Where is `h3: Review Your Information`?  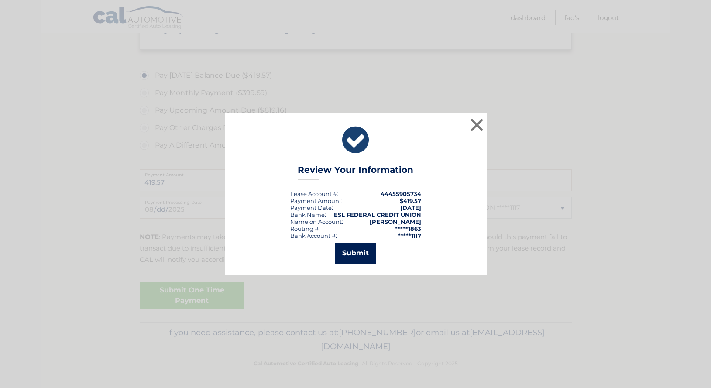 h3: Review Your Information is located at coordinates (355, 172).